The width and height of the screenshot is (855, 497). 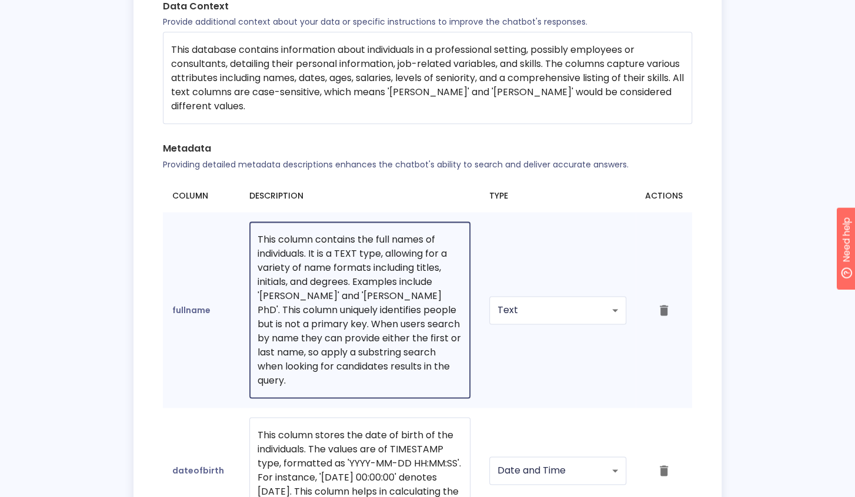 I want to click on th: TYPE, so click(x=557, y=196).